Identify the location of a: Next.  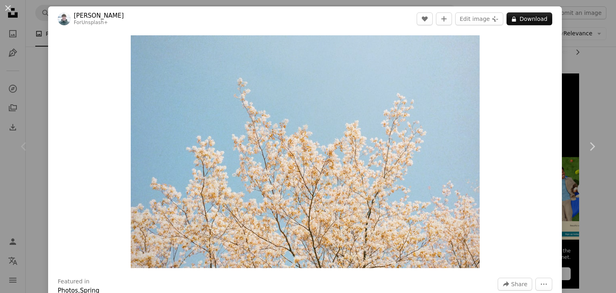
(592, 146).